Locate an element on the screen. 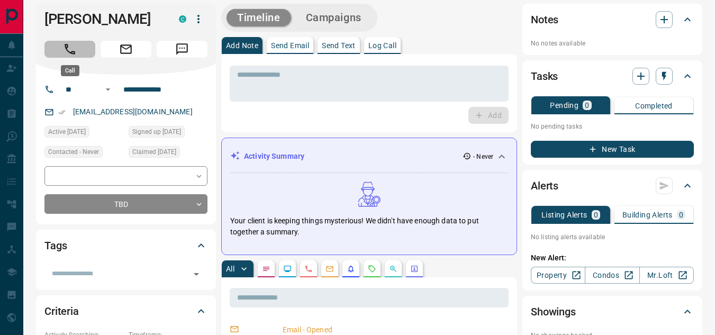  p: New Alert: is located at coordinates (612, 258).